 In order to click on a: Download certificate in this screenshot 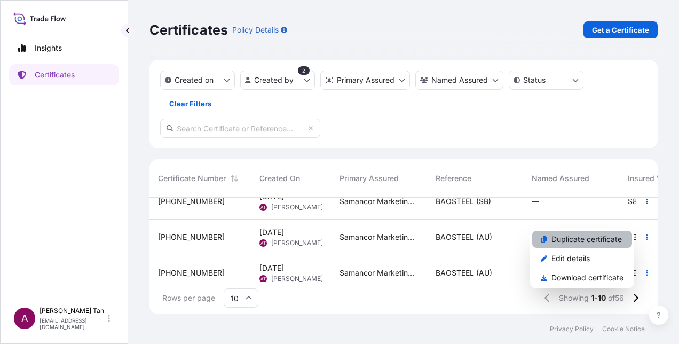, I will do `click(582, 278)`.